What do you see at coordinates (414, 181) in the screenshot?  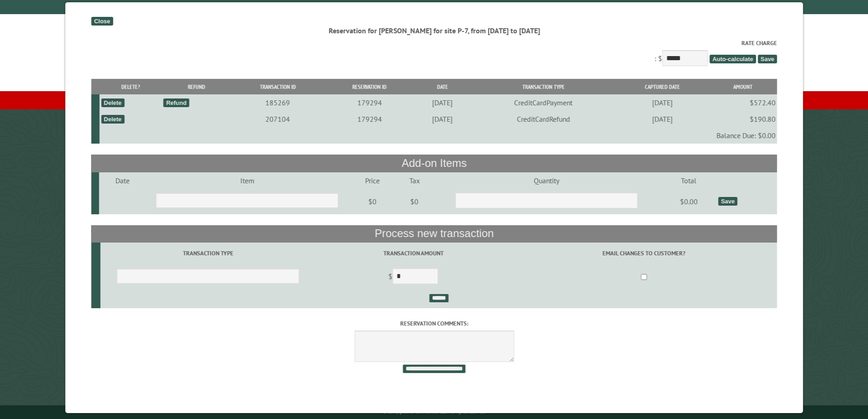 I see `td: Tax` at bounding box center [414, 181].